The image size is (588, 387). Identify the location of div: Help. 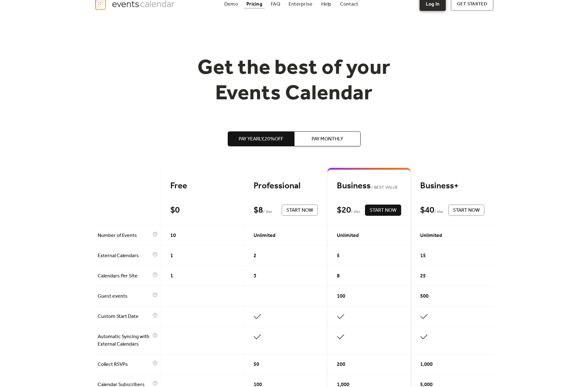
(326, 4).